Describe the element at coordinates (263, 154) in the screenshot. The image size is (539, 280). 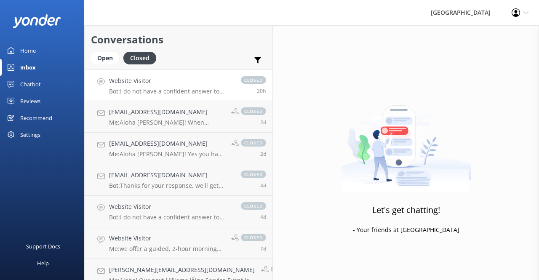
I see `span: Oct 08 2025 01:32pm (UTC -10:00) Pacific/Honolulu` at that location.